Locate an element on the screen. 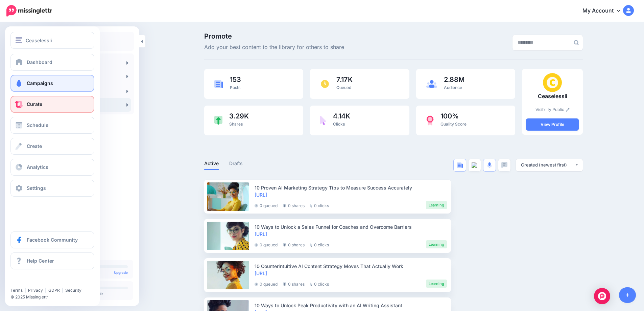 The image size is (644, 311). span: Audience is located at coordinates (453, 87).